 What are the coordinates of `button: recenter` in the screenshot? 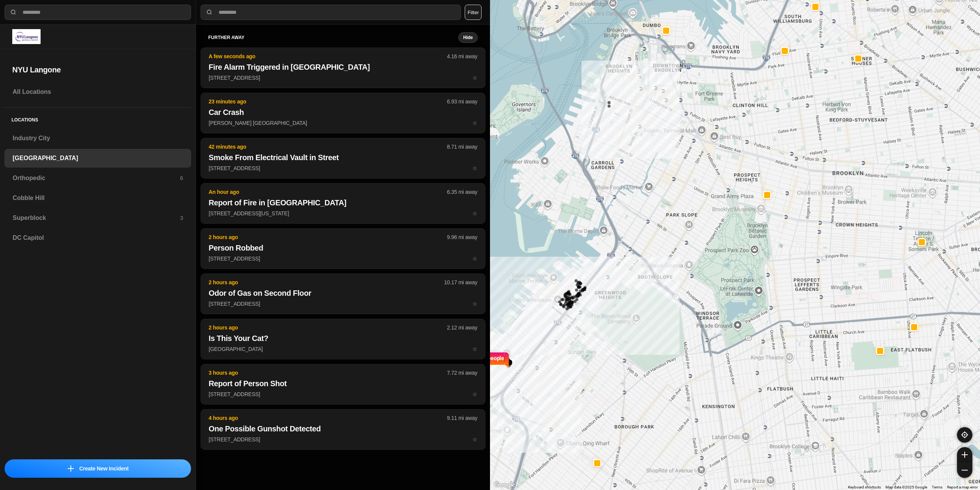 It's located at (965, 435).